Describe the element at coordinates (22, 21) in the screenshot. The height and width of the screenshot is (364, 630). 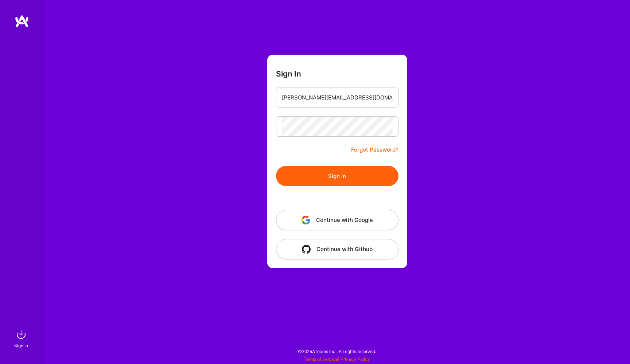
I see `img: logo` at that location.